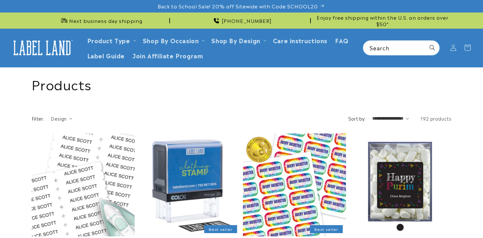 This screenshot has height=238, width=483. Describe the element at coordinates (382, 20) in the screenshot. I see `span: Enjoy free shipping within the U.S. on orders over $50*` at that location.